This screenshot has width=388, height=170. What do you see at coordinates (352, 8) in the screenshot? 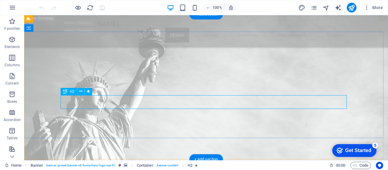
I see `button: publish` at bounding box center [352, 8].